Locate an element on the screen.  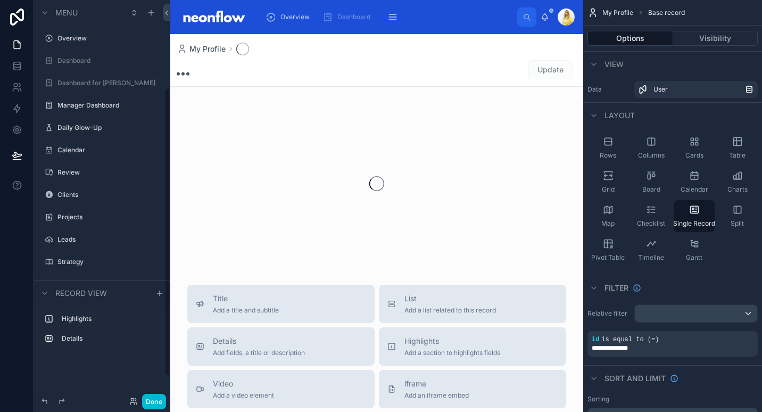
span: id is located at coordinates (595, 339).